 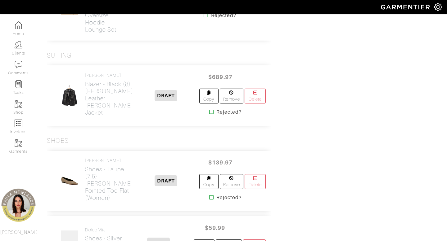 What do you see at coordinates (406, 7) in the screenshot?
I see `img: garmentier-logo-header-white-b43fb05a5012e4ada735d5af1a66efaba907eab6374d6393d1fbf88cb4ef424d.png` at bounding box center [406, 7].